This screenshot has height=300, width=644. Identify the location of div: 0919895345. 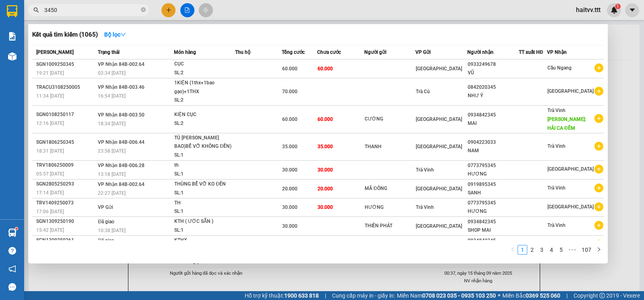
(493, 185).